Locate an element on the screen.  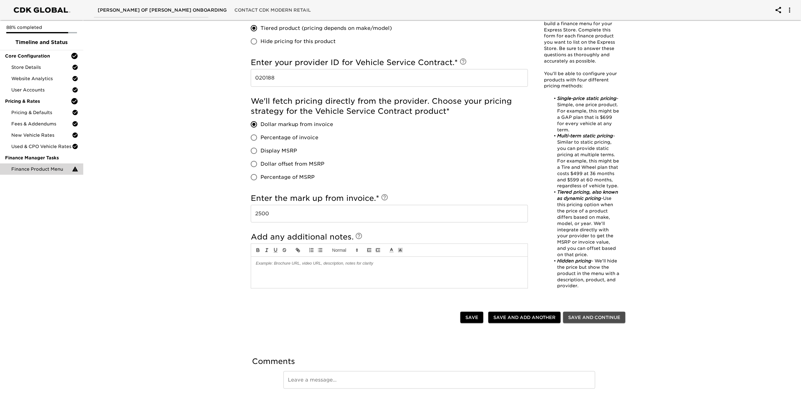
span: Save is located at coordinates (471, 317).